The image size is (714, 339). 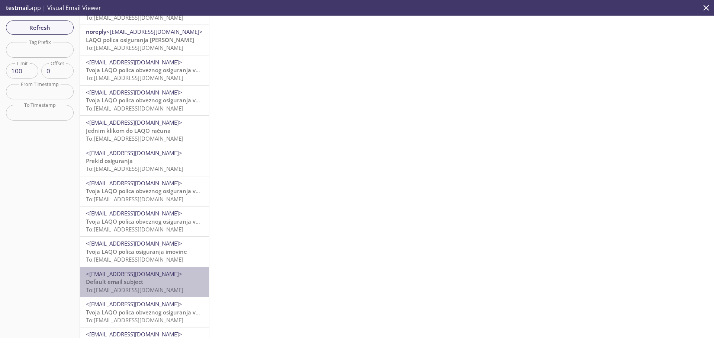 What do you see at coordinates (109, 161) in the screenshot?
I see `span: Prekid osiguranja` at bounding box center [109, 161].